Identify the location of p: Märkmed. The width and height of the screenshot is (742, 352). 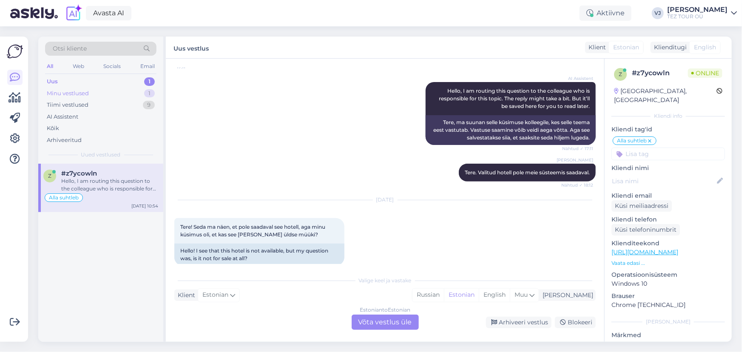
(668, 335).